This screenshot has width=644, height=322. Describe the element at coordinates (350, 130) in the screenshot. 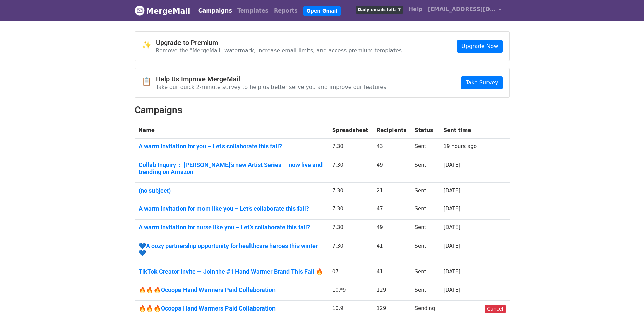

I see `th: Spreadsheet` at that location.